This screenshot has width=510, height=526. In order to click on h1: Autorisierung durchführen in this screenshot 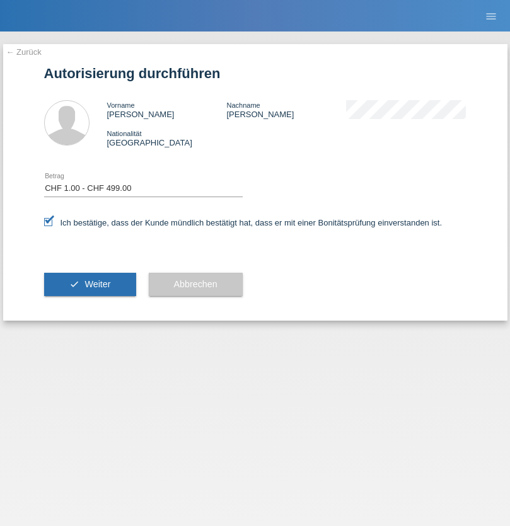, I will do `click(255, 73)`.